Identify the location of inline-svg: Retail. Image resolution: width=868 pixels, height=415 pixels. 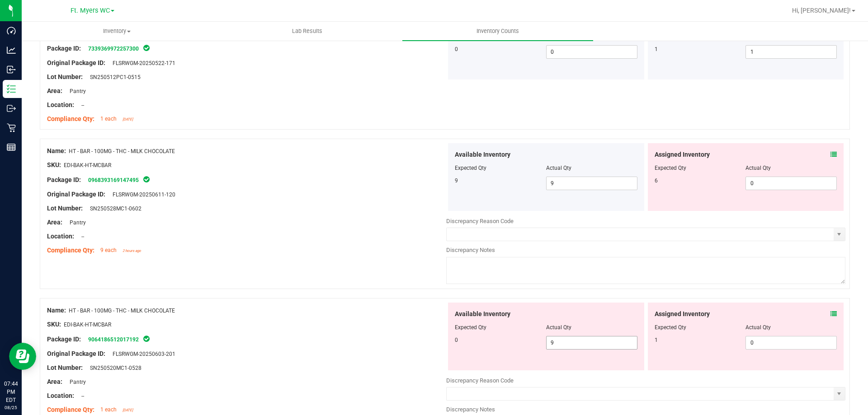
(12, 128).